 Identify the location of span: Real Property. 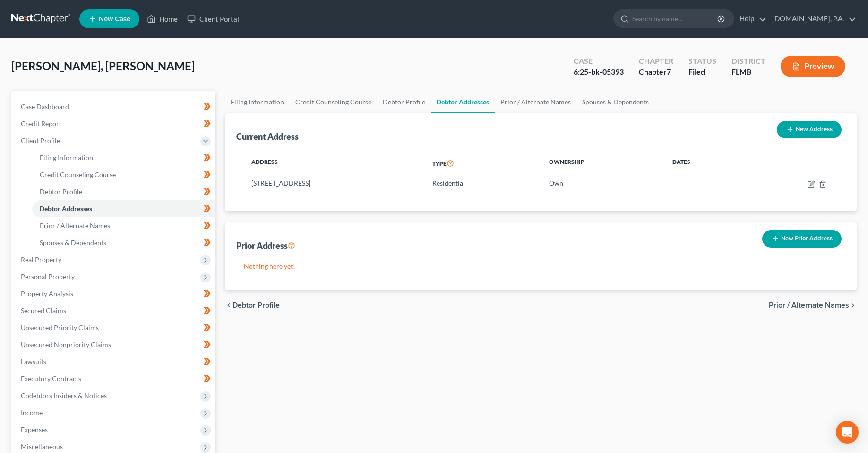
(41, 259).